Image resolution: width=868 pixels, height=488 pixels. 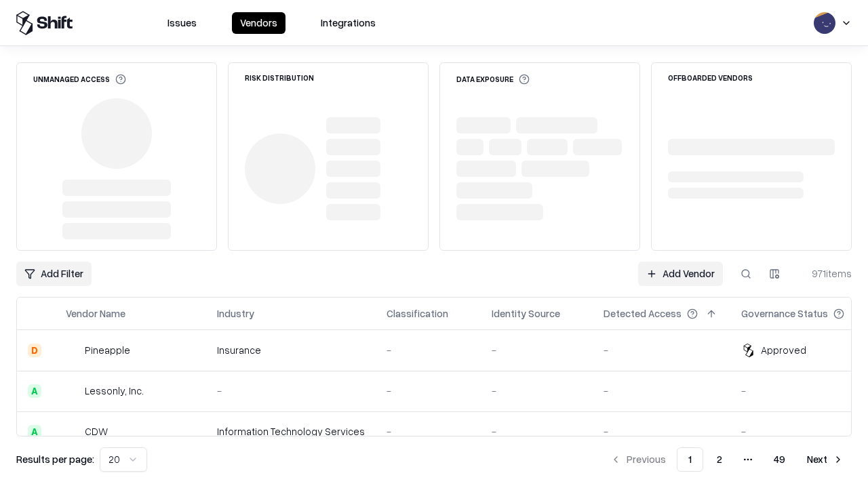 I want to click on a: Add Vendor, so click(x=680, y=274).